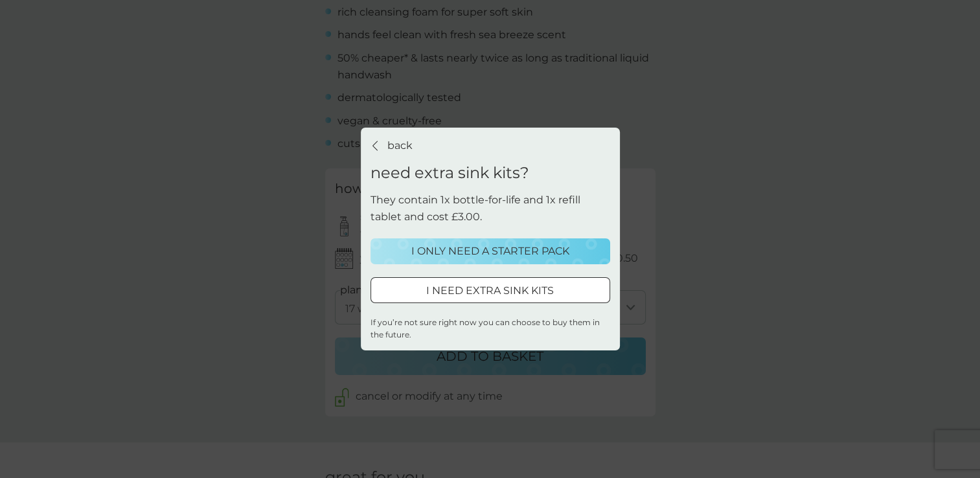 The height and width of the screenshot is (478, 980). What do you see at coordinates (449, 173) in the screenshot?
I see `h2: need extra sink kits?` at bounding box center [449, 173].